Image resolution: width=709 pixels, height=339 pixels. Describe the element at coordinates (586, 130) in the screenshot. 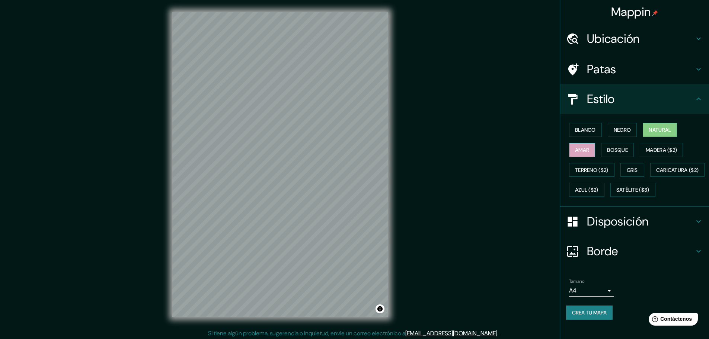

I see `font: Blanco` at that location.